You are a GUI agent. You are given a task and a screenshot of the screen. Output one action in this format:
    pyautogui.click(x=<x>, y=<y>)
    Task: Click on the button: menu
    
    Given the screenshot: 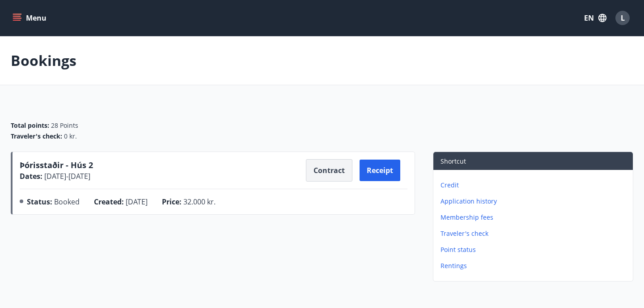 What is the action you would take?
    pyautogui.click(x=30, y=18)
    